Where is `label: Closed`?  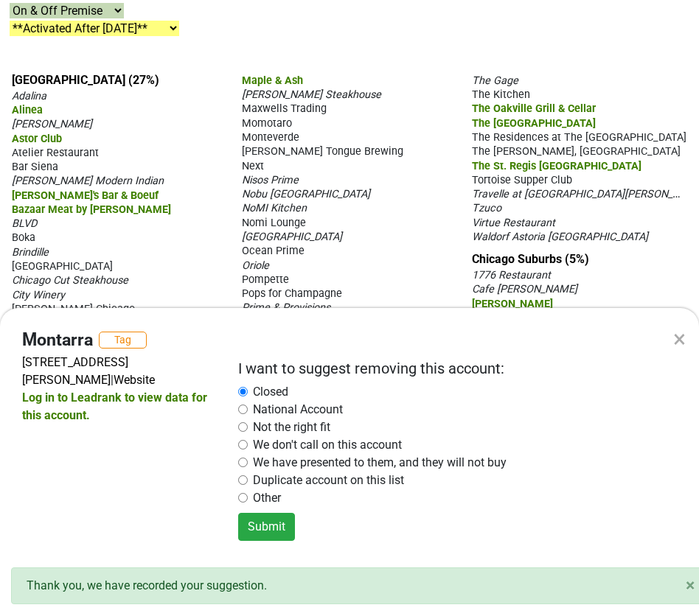
label: Closed is located at coordinates (271, 392).